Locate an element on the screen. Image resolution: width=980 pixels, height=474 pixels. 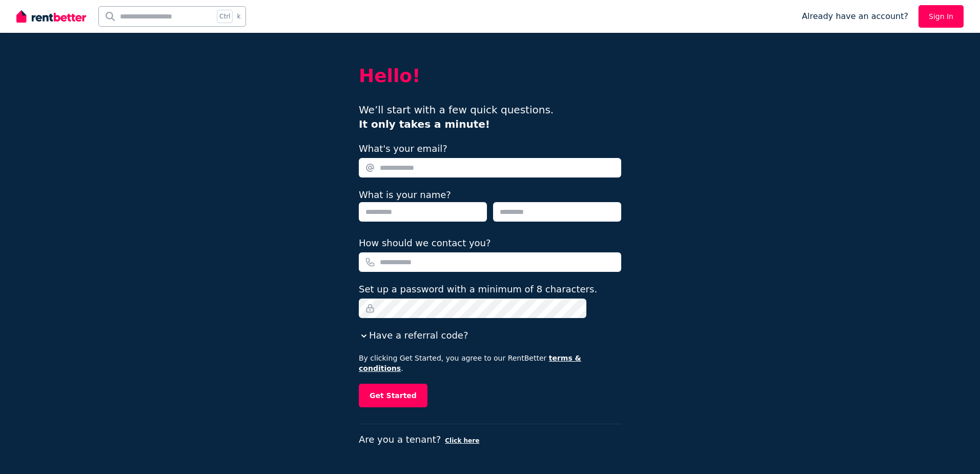
label: Set up a password with a minimum of 8 characters. is located at coordinates (478, 289).